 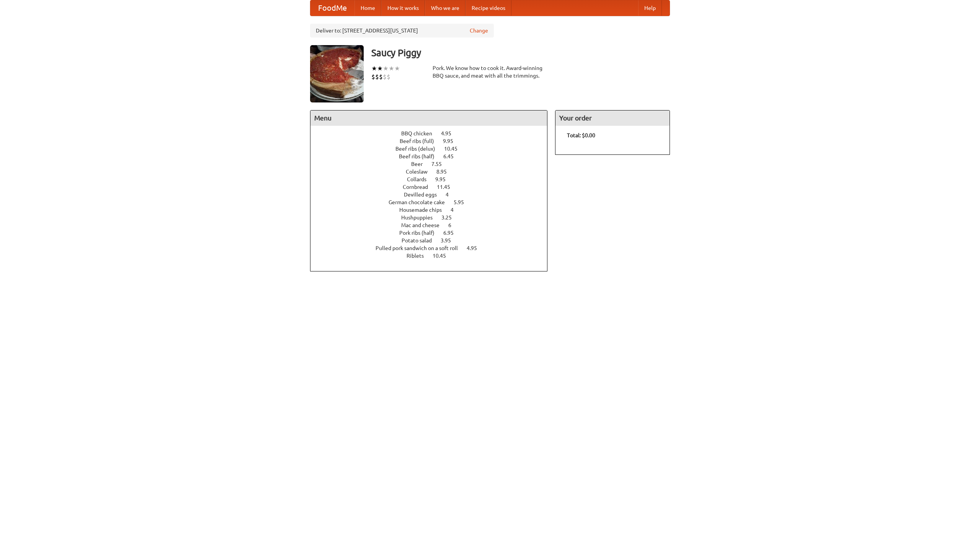 I want to click on a: BBQ chicken 4.95, so click(x=433, y=133).